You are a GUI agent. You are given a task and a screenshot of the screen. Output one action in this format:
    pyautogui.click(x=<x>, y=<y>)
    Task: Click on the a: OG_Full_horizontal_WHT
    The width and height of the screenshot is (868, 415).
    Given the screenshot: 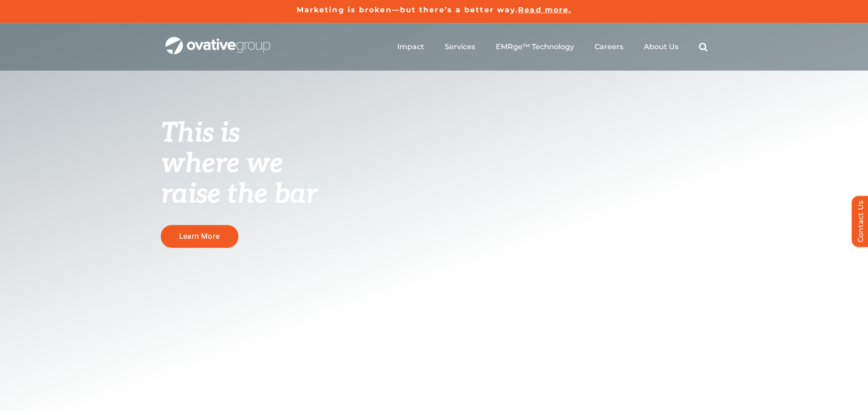 What is the action you would take?
    pyautogui.click(x=218, y=40)
    